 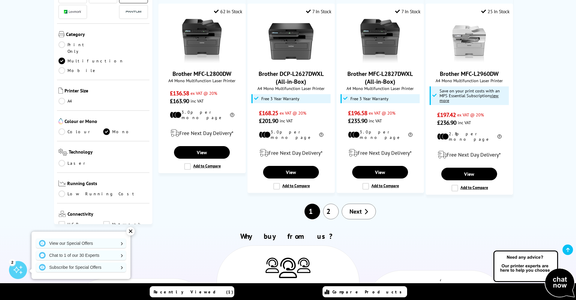 I want to click on img: Category, so click(x=62, y=34).